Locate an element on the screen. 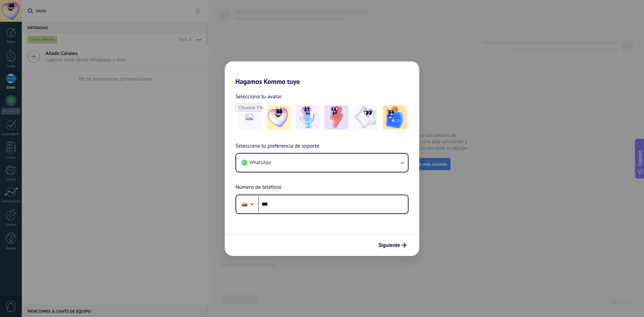 This screenshot has width=644, height=317. span: Número de teléfono is located at coordinates (258, 188).